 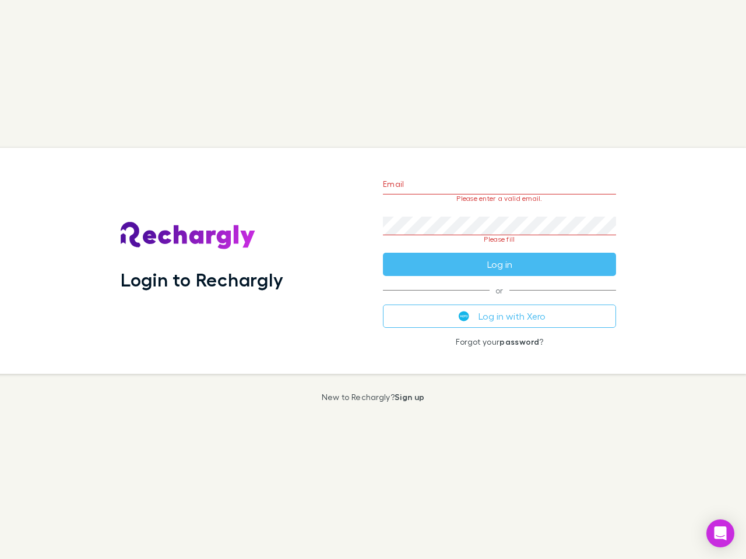 What do you see at coordinates (499, 239) in the screenshot?
I see `p: Please fill` at bounding box center [499, 239].